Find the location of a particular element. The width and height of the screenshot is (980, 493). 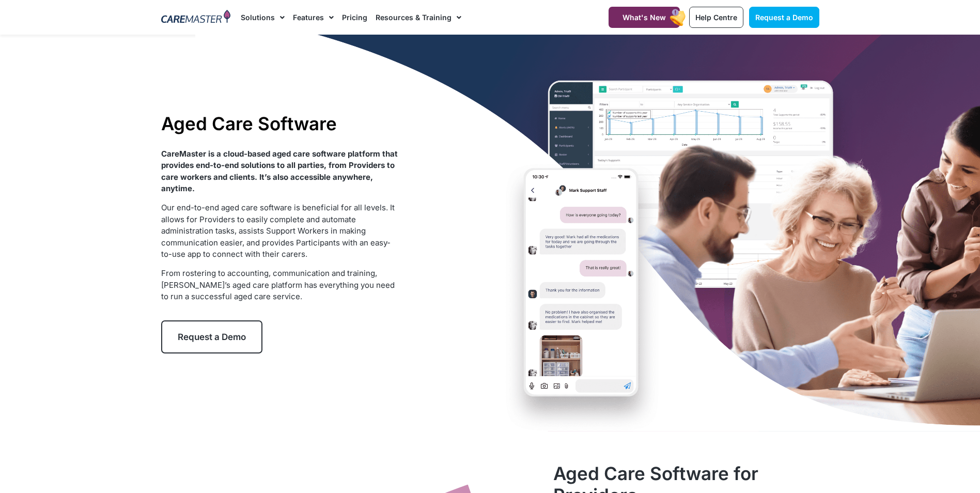

strong: CareMaster is a cloud-based aged care software platform that provides end-to-end solutions to all... is located at coordinates (279, 171).